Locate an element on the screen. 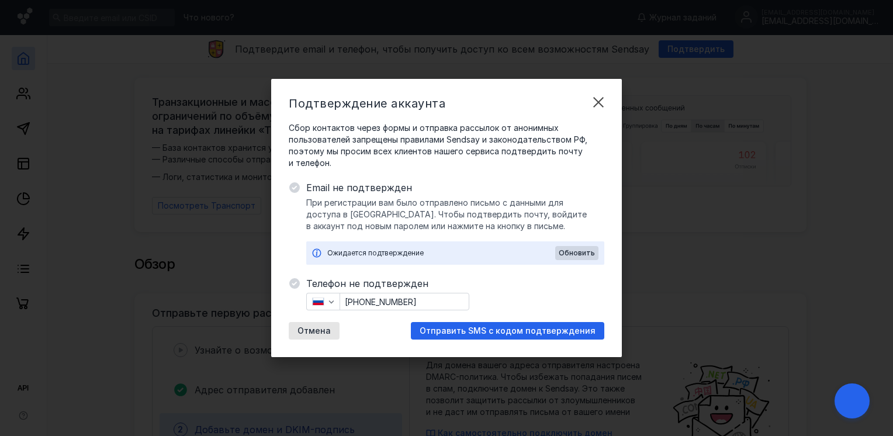 Image resolution: width=893 pixels, height=436 pixels. span: Отправить SMS с кодом подтверждения is located at coordinates (507, 331).